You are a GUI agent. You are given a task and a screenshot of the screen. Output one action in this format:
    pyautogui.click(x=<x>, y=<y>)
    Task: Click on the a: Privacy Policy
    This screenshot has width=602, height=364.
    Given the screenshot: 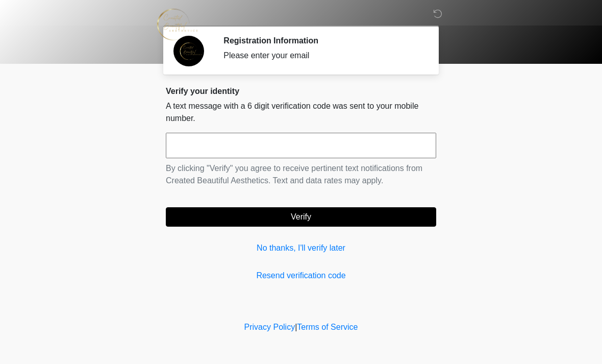 What is the action you would take?
    pyautogui.click(x=270, y=327)
    